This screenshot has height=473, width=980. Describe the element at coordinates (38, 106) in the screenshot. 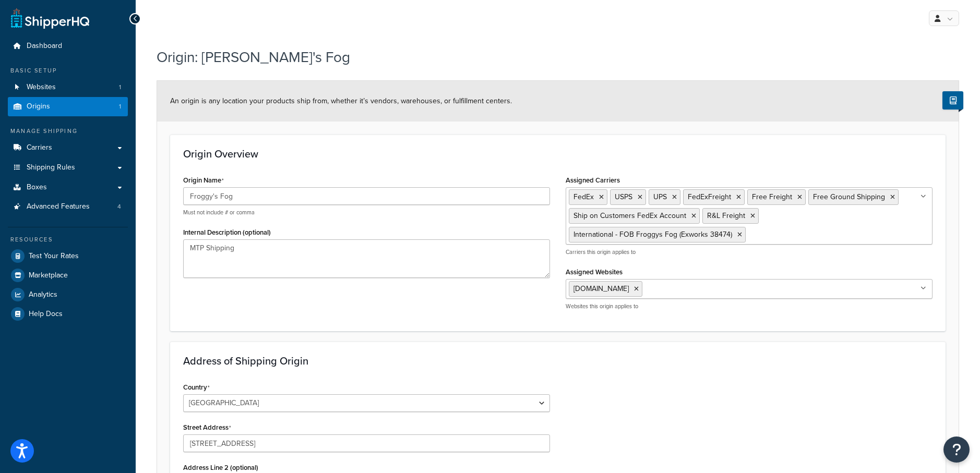

I see `span: Origins` at that location.